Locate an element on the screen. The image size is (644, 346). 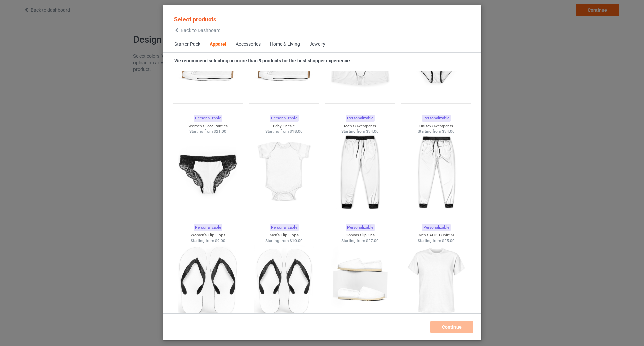
div: Jewelry is located at coordinates (318, 44).